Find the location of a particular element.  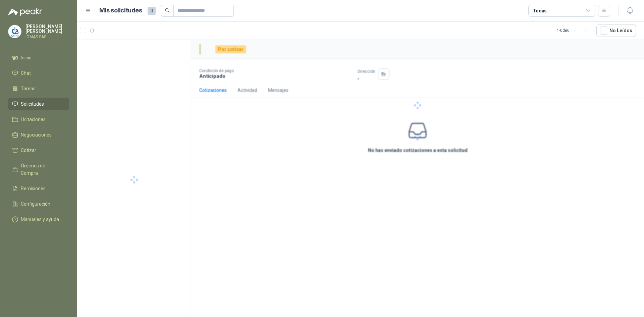

a: Remisiones is located at coordinates (39, 188).